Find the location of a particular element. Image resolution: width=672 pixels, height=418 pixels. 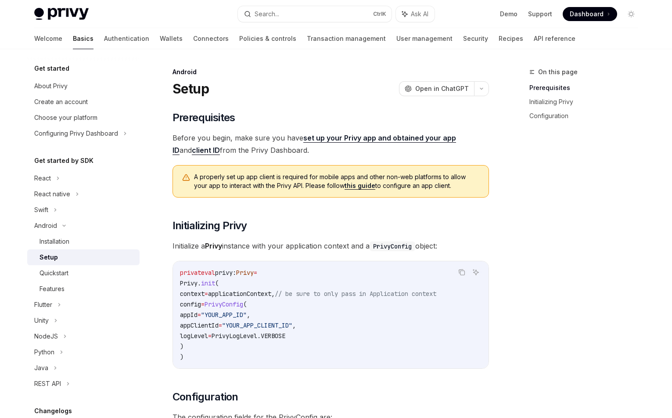

span: Dashboard is located at coordinates (586, 14).